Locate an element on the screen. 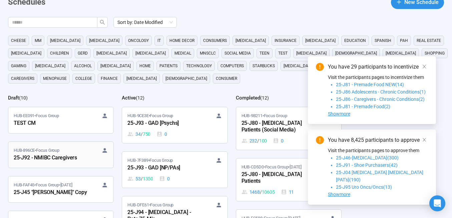 The image size is (452, 218). span: menopause is located at coordinates (55, 79).